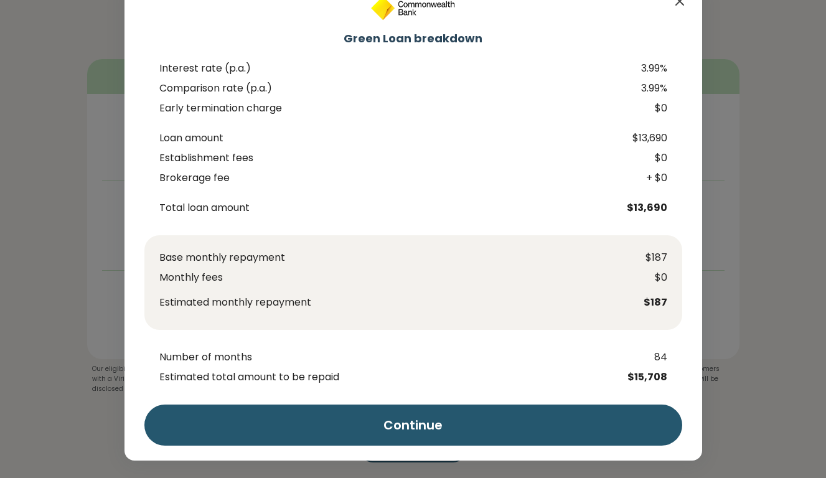 The image size is (826, 478). What do you see at coordinates (413, 38) in the screenshot?
I see `h2: Green Loan breakdown` at bounding box center [413, 38].